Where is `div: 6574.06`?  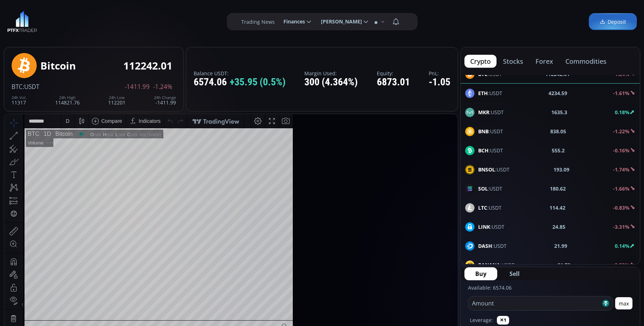
div: 6574.06 is located at coordinates (239, 83).